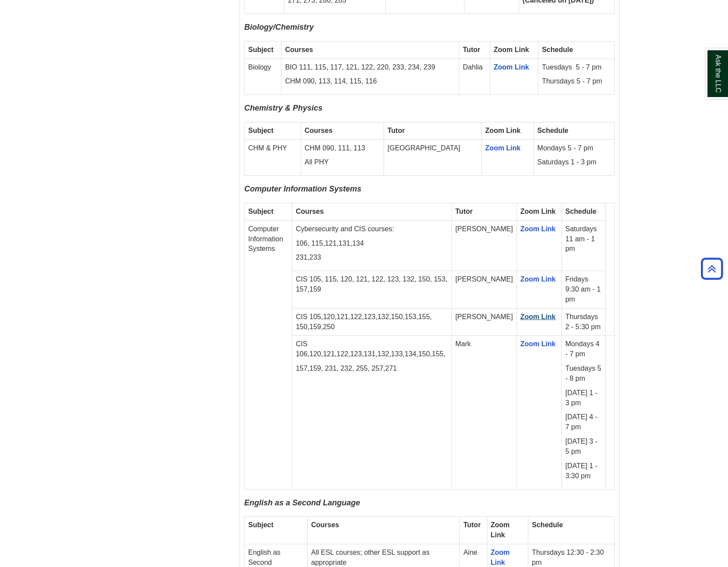 The image size is (728, 567). I want to click on p: Cybersecurity and CIS courses:, so click(372, 229).